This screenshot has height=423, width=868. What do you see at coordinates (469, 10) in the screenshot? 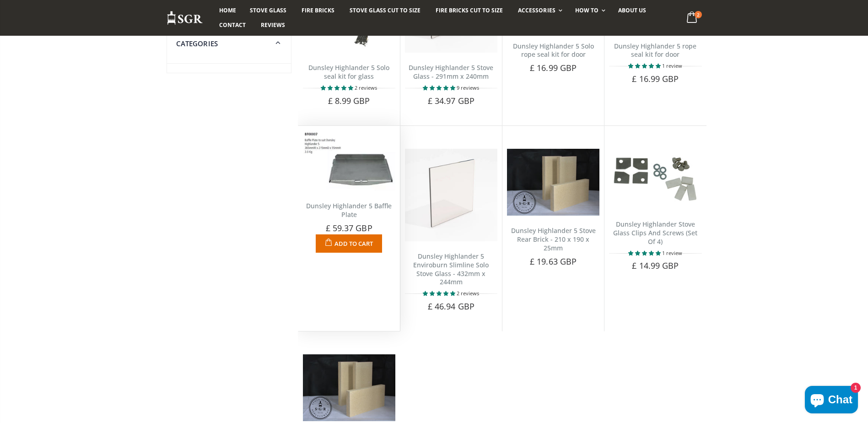
I see `a: Fire Bricks Cut To Size` at bounding box center [469, 10].